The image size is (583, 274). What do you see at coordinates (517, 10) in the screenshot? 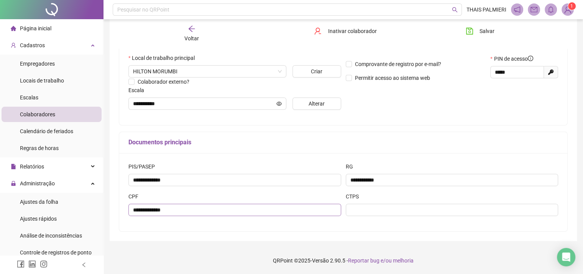
I see `span: notification` at bounding box center [517, 10].